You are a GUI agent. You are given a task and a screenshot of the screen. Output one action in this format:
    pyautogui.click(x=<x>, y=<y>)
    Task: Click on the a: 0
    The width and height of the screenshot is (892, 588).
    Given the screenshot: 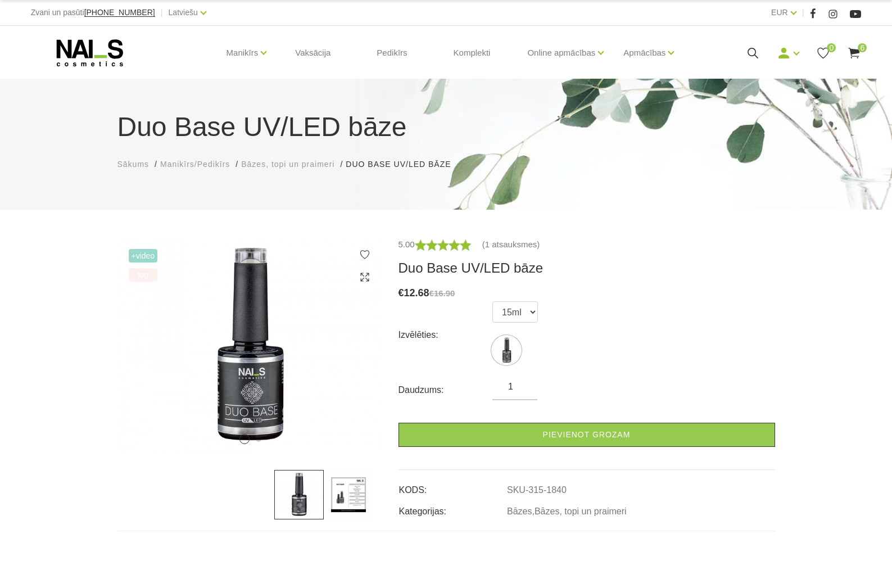 What is the action you would take?
    pyautogui.click(x=822, y=53)
    